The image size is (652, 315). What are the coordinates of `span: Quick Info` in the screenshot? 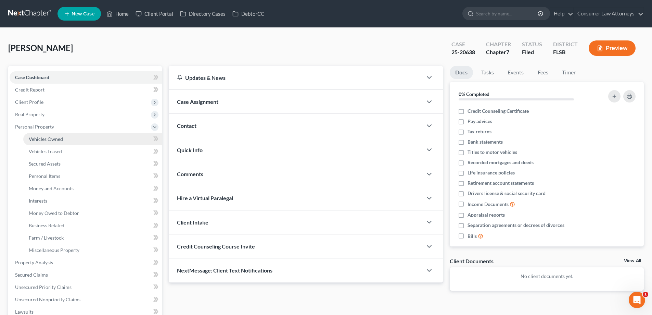 It's located at (190, 150).